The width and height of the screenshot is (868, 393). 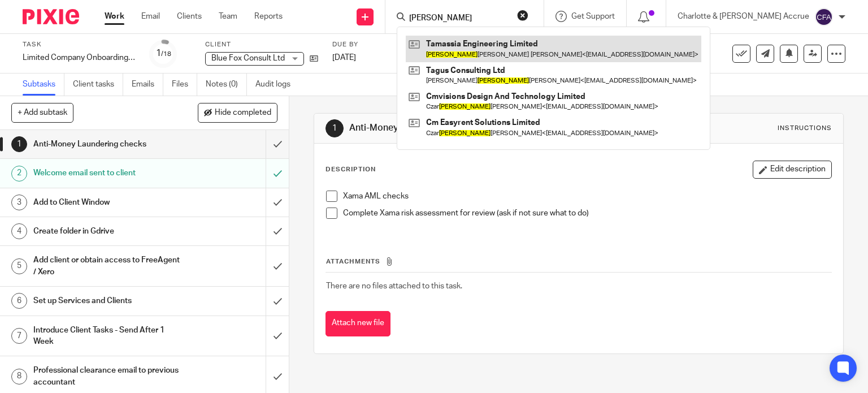 I want to click on button: + Add subtask, so click(x=42, y=112).